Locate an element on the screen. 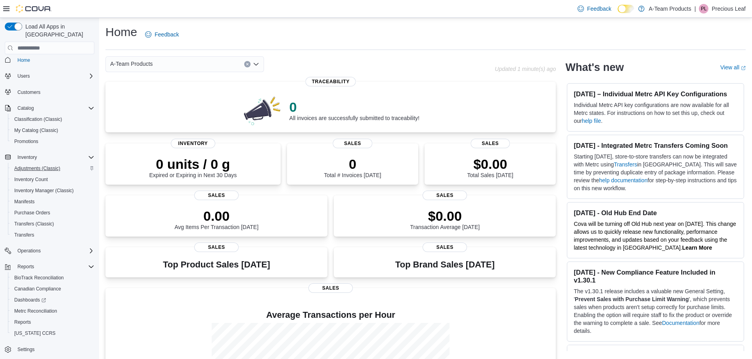 The image size is (752, 359). a: Learn More is located at coordinates (697, 248).